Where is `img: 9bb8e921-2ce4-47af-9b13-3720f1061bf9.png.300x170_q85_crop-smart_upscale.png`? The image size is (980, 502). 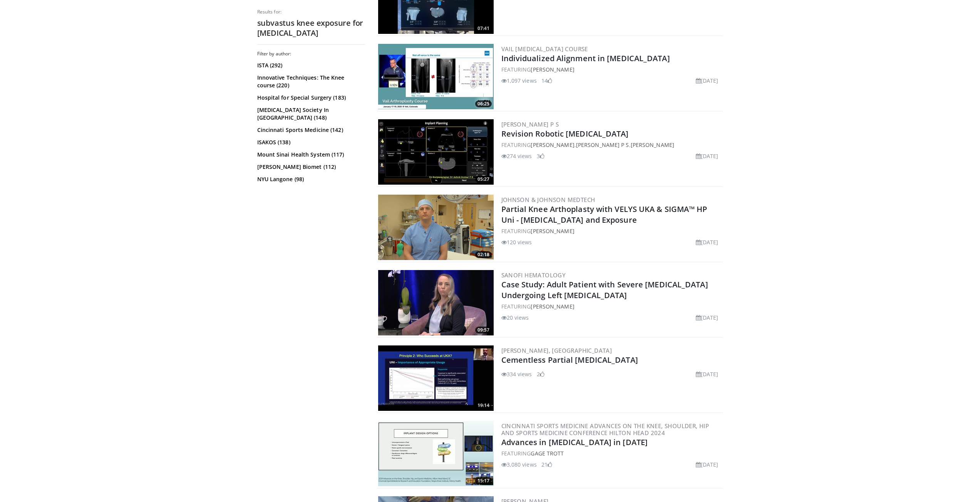
img: 9bb8e921-2ce4-47af-9b13-3720f1061bf9.png.300x170_q85_crop-smart_upscale.png is located at coordinates (436, 303).